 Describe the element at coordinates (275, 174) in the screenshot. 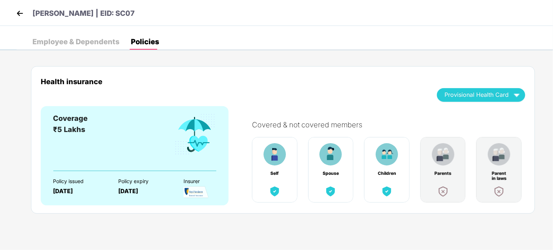

I see `div: Self` at that location.